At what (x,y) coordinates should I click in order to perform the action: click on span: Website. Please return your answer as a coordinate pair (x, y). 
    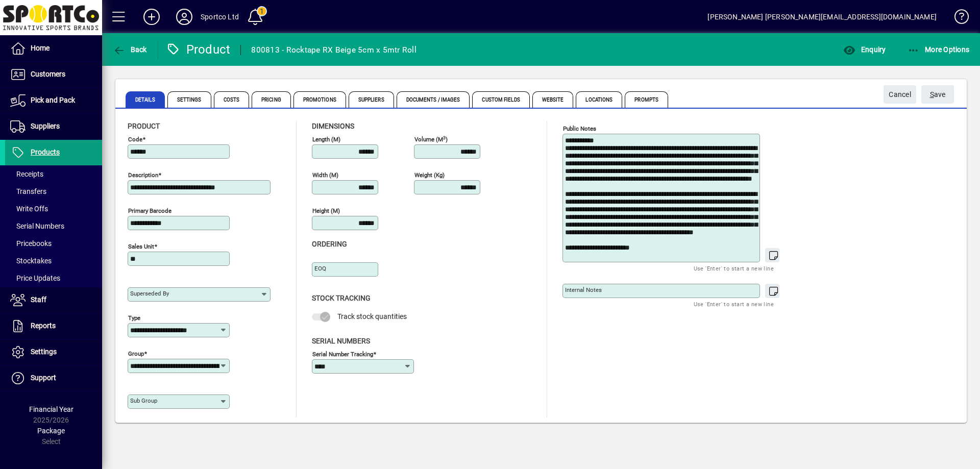
    Looking at the image, I should click on (553, 99).